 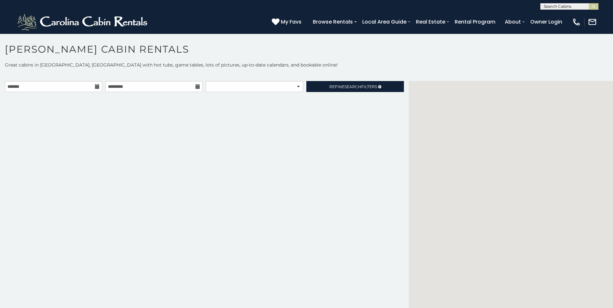 What do you see at coordinates (287, 22) in the screenshot?
I see `a: My Favs` at bounding box center [287, 22].